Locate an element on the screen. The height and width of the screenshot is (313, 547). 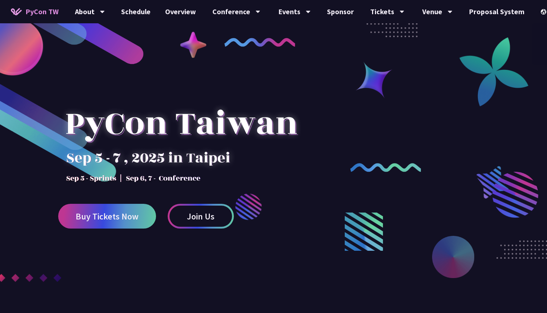
img: curly-2.e802c9f.png is located at coordinates (386, 167).